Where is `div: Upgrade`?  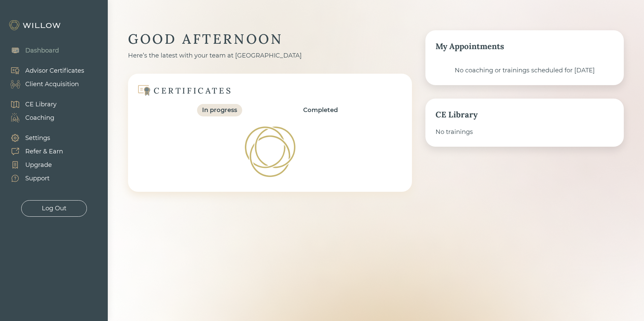 div: Upgrade is located at coordinates (38, 165).